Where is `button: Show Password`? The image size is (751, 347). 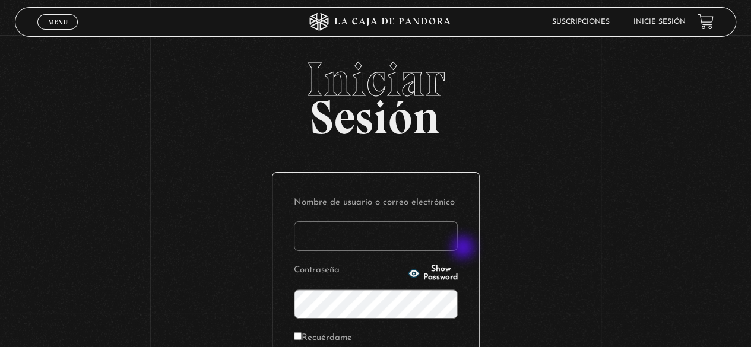
button: Show Password is located at coordinates (433, 274).